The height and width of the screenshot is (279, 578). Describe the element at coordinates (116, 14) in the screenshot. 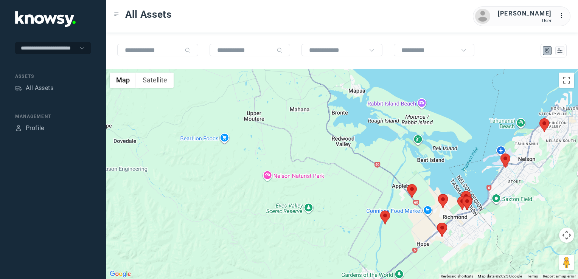

I see `div: Toggle Menu` at that location.